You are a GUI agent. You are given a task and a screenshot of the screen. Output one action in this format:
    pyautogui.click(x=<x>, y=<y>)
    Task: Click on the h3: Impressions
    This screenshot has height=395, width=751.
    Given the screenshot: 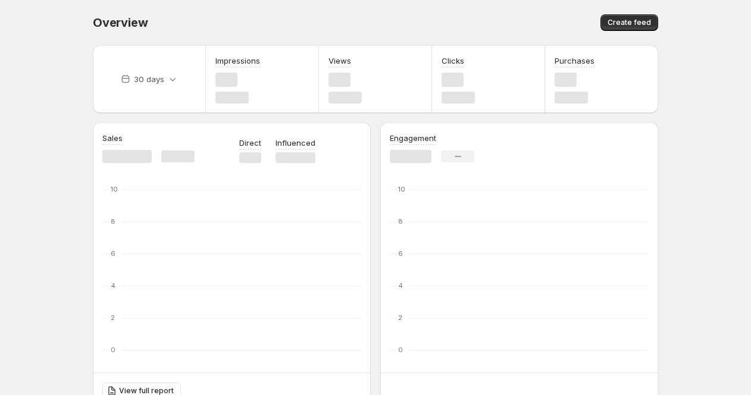 What is the action you would take?
    pyautogui.click(x=237, y=61)
    